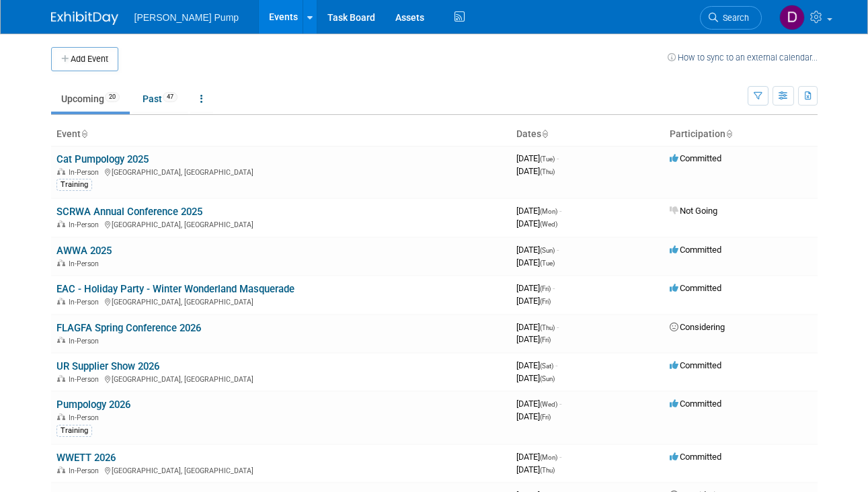 The width and height of the screenshot is (868, 492). I want to click on span: 47, so click(170, 97).